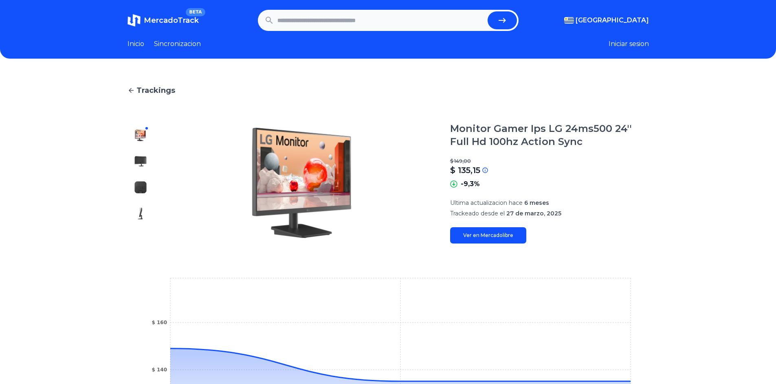  What do you see at coordinates (470, 184) in the screenshot?
I see `p: -9,3%` at bounding box center [470, 184].